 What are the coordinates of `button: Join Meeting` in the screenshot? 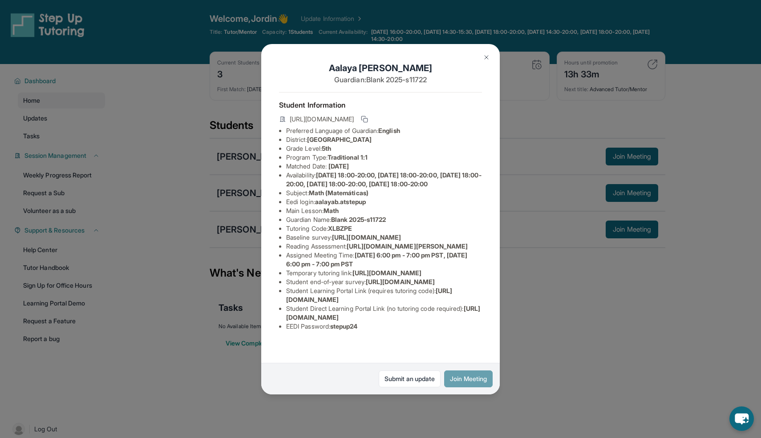 It's located at (468, 379).